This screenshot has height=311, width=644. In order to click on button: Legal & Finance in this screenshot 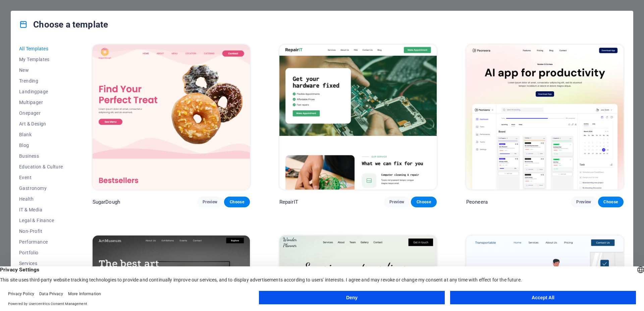, I will do `click(41, 220)`.